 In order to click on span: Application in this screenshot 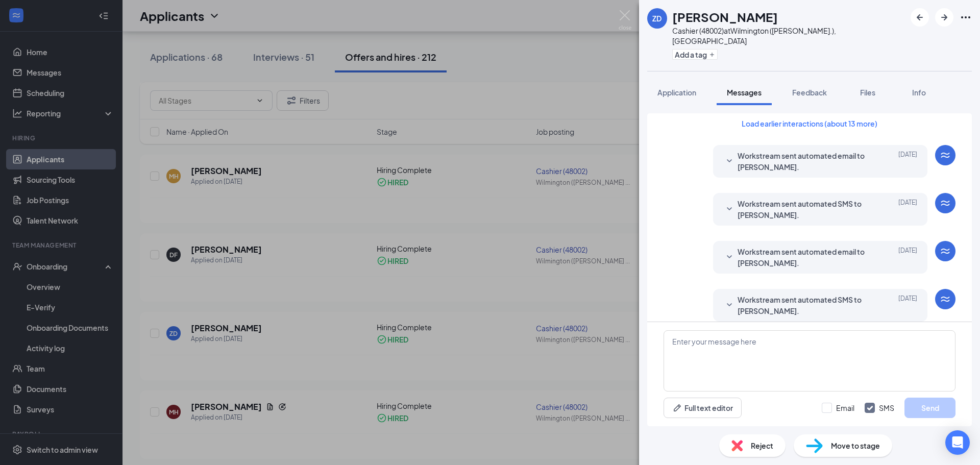, I will do `click(677, 93)`.